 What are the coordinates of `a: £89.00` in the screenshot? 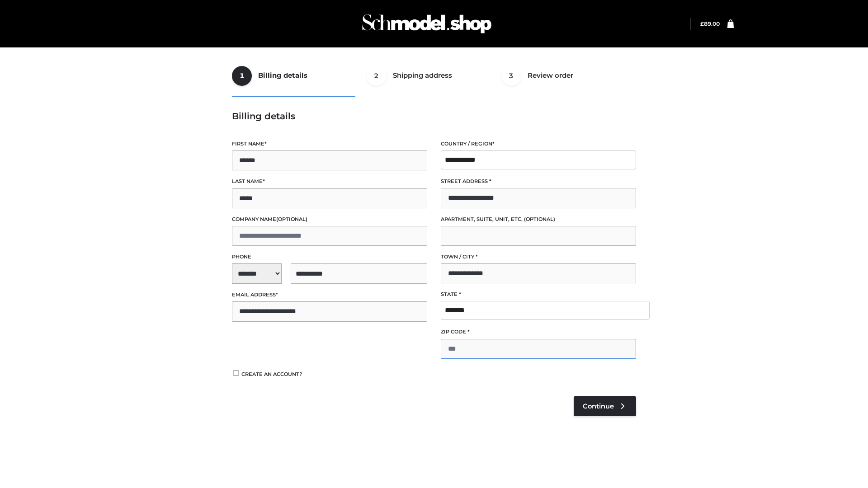 It's located at (710, 24).